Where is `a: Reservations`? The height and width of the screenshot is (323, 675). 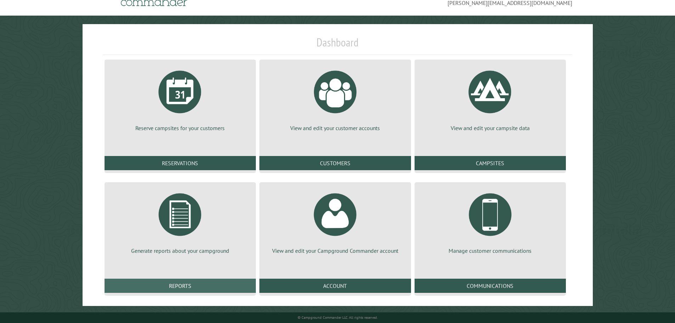 a: Reservations is located at coordinates (180, 163).